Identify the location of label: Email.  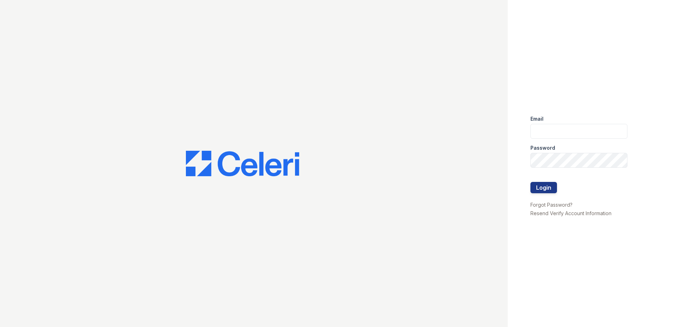
(537, 119).